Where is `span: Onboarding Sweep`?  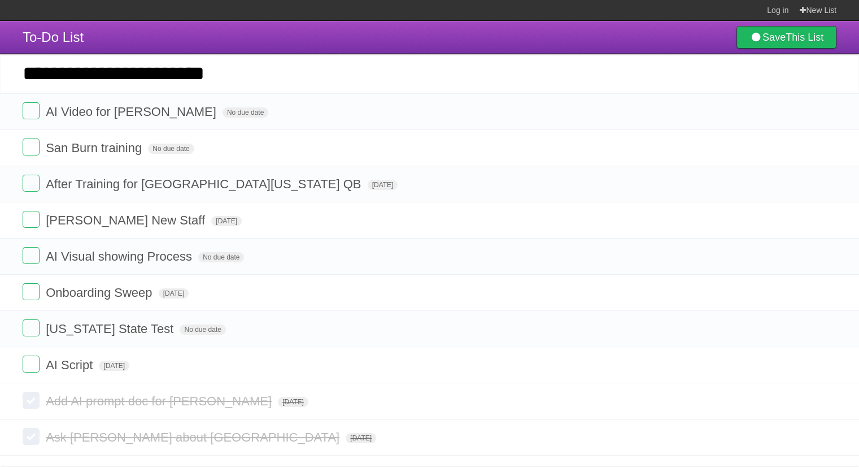 span: Onboarding Sweep is located at coordinates (100, 292).